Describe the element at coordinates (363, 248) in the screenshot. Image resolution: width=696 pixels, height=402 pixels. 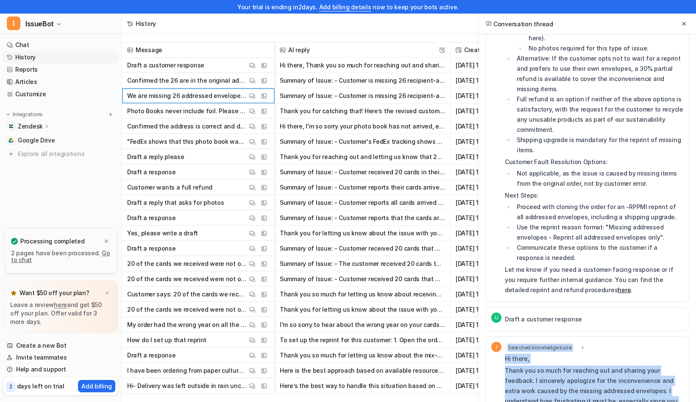
I see `button: Summary of Issue: - Customer received 20 cards that were not for their family and is requesting a...` at that location.